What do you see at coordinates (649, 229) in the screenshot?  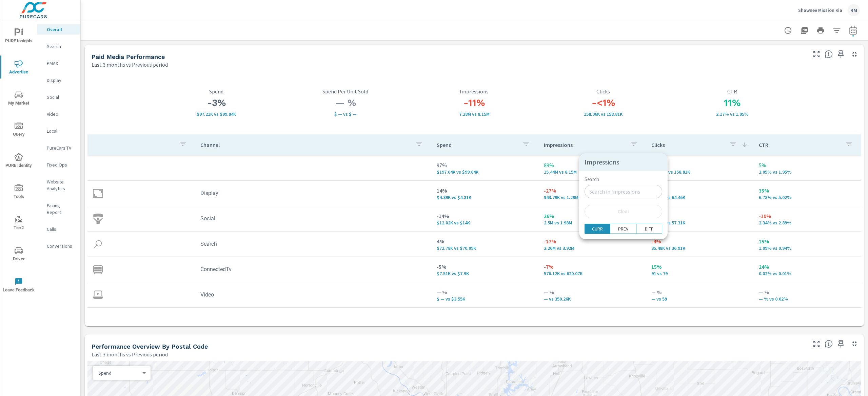 I see `button: DIFF` at bounding box center [649, 229].